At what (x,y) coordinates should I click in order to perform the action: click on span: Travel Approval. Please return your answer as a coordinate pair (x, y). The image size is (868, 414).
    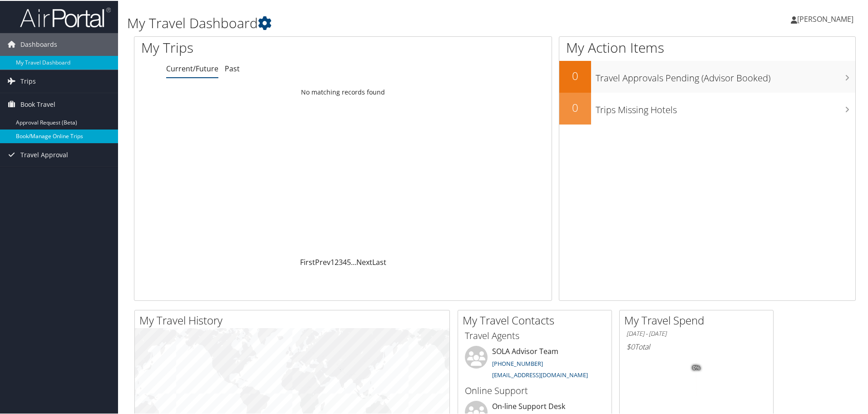
    Looking at the image, I should click on (44, 154).